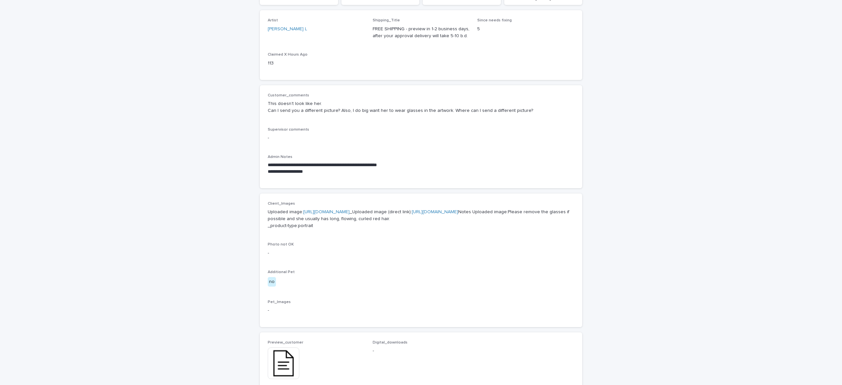 Image resolution: width=842 pixels, height=385 pixels. I want to click on span: Since needs fixing, so click(494, 20).